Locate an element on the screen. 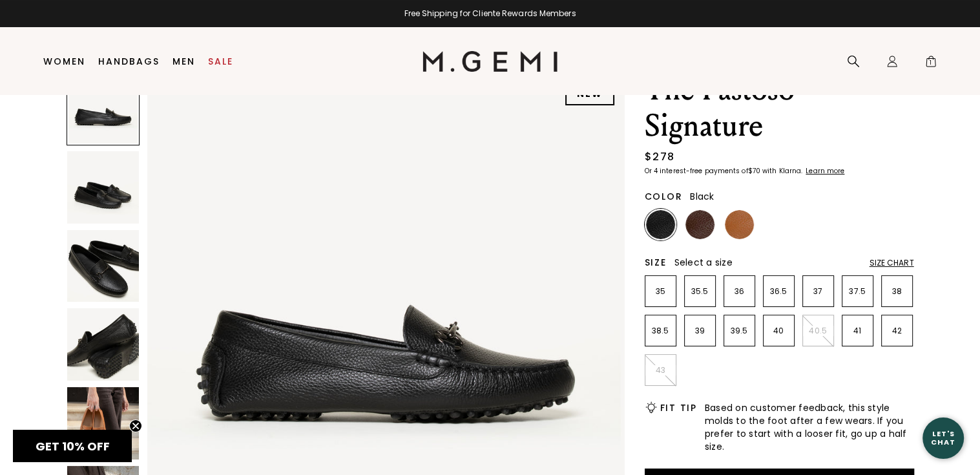 This screenshot has width=980, height=475. span: Based on customer feedback, this style molds to the foot after a few wears. If you prefer to star... is located at coordinates (810, 427).